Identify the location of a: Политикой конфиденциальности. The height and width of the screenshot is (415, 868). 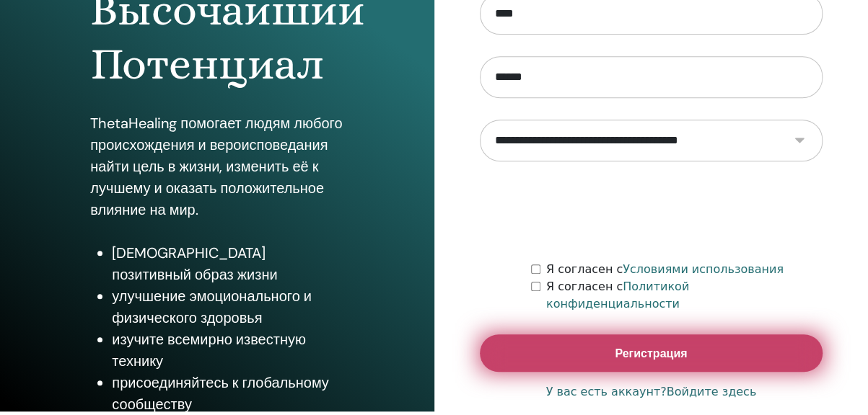
(618, 295).